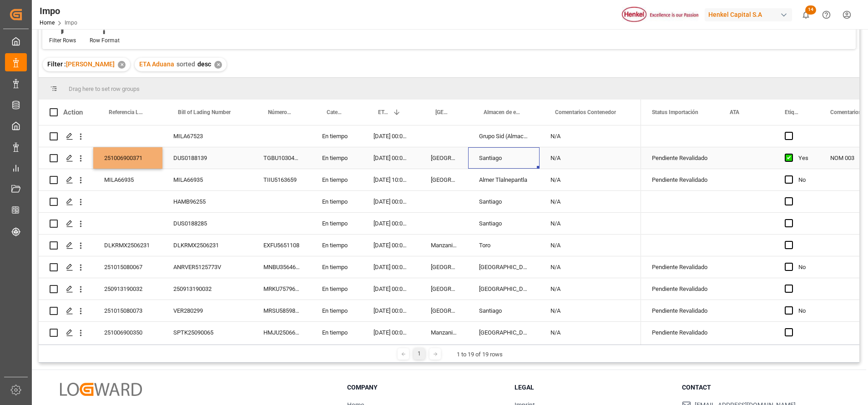 This screenshot has height=405, width=868. What do you see at coordinates (58, 11) in the screenshot?
I see `div: Impo` at bounding box center [58, 11].